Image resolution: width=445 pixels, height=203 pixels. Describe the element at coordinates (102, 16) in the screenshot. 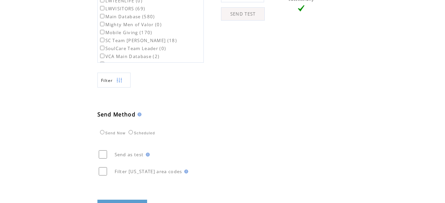

I see `input: Main Database (580)` at that location.